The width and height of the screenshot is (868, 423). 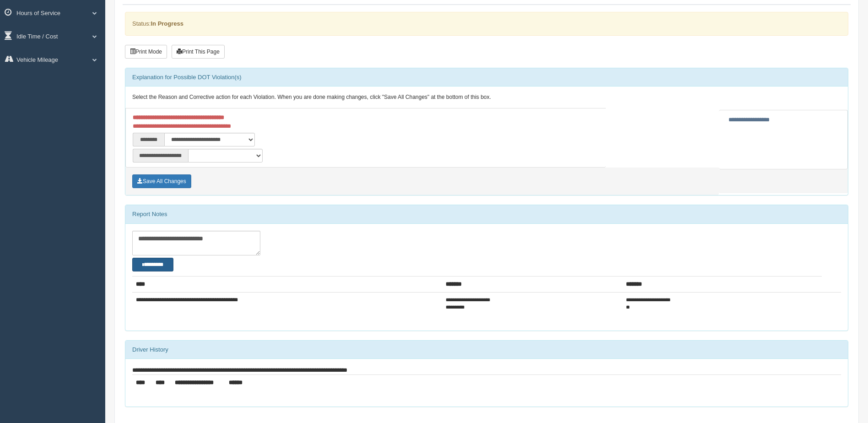 What do you see at coordinates (161, 181) in the screenshot?
I see `button: Save` at bounding box center [161, 181].